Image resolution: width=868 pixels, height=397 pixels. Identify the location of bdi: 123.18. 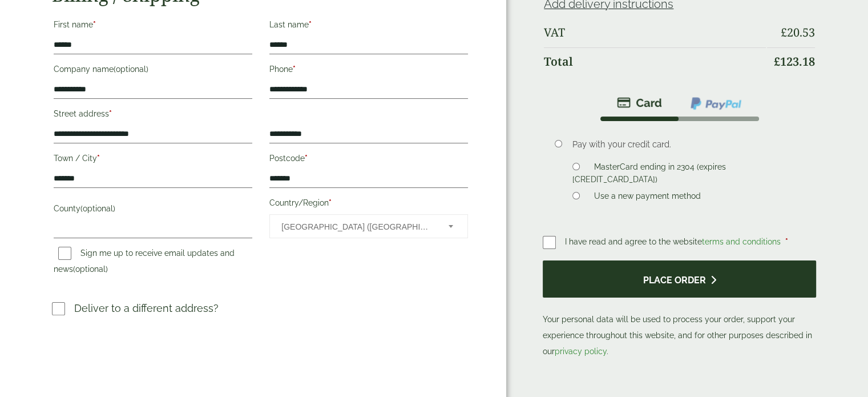
(794, 61).